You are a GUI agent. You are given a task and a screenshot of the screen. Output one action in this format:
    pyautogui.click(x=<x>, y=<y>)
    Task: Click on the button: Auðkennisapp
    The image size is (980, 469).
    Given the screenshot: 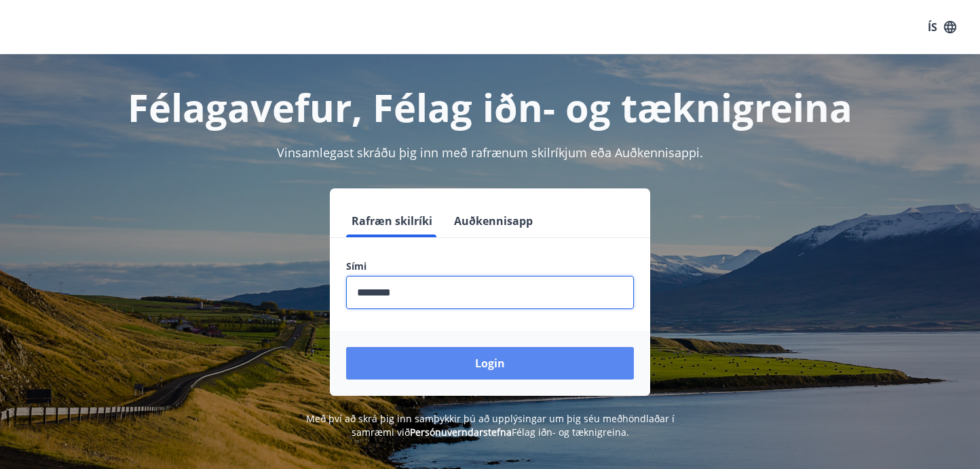 What is the action you would take?
    pyautogui.click(x=494, y=221)
    